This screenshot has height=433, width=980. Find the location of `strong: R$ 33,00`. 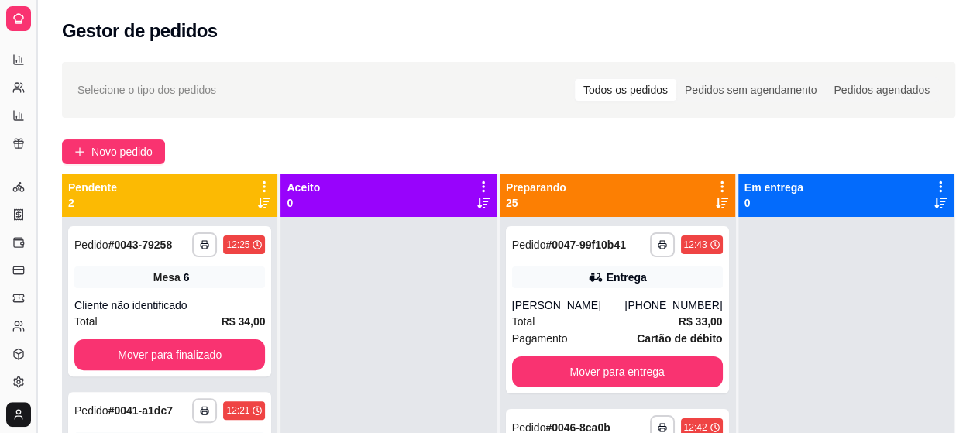

strong: R$ 33,00 is located at coordinates (700, 321).